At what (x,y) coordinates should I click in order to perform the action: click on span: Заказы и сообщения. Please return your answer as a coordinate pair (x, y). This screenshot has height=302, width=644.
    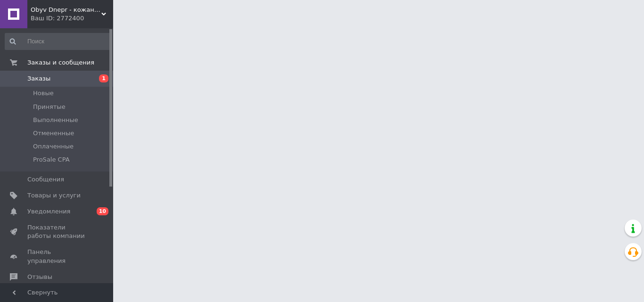
    Looking at the image, I should click on (61, 63).